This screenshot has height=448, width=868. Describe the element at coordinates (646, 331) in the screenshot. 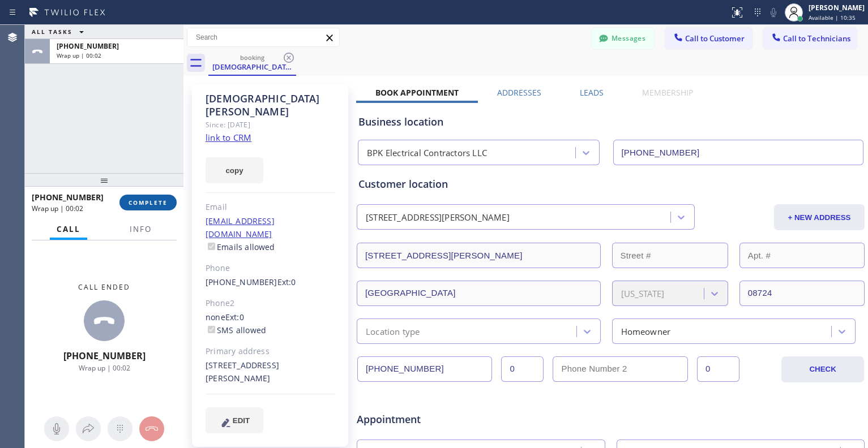

I see `div: Homeowner` at that location.